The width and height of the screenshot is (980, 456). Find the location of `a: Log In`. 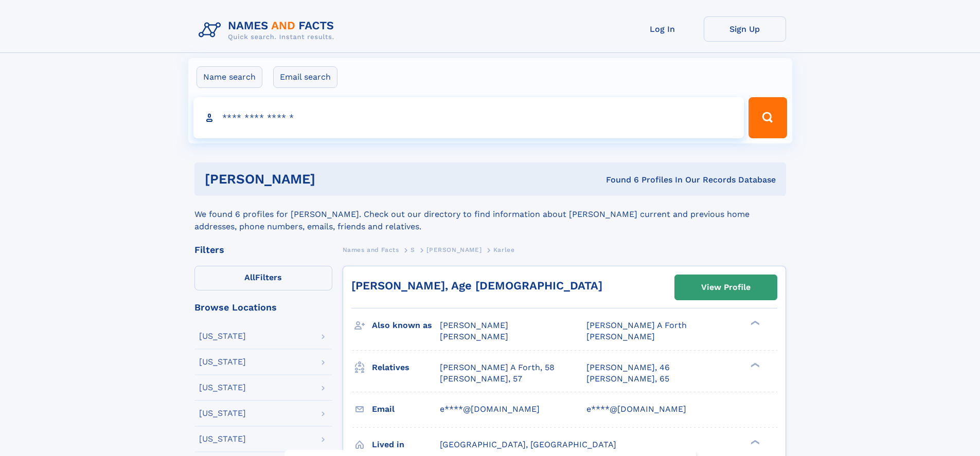

a: Log In is located at coordinates (663, 29).